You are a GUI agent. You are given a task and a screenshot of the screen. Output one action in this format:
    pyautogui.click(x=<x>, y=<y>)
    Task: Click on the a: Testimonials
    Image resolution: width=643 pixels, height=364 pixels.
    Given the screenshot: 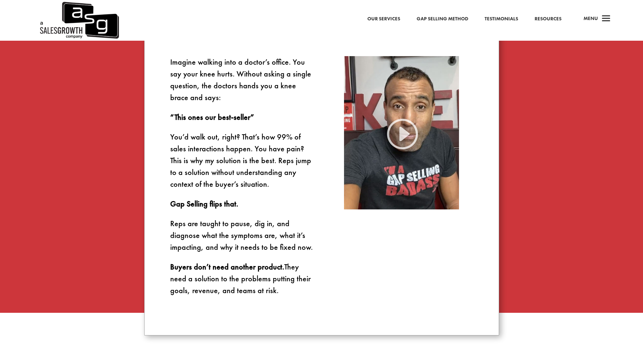 What is the action you would take?
    pyautogui.click(x=501, y=19)
    